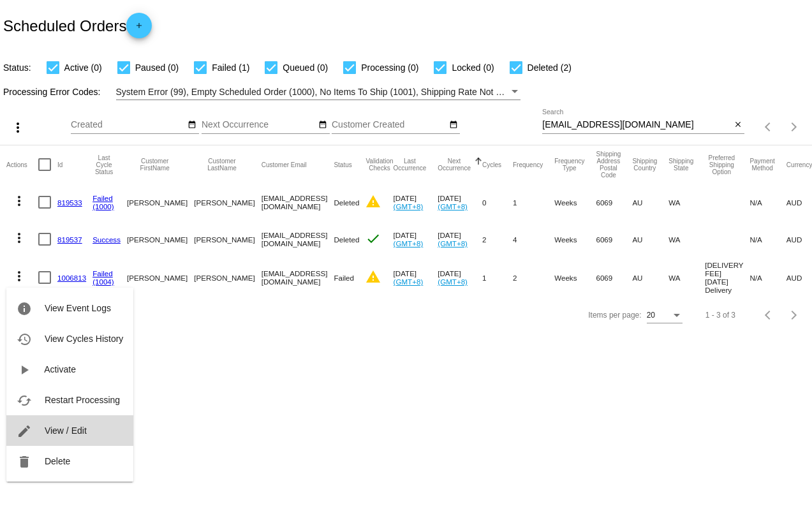  Describe the element at coordinates (25, 339) in the screenshot. I see `mat-icon: history` at that location.